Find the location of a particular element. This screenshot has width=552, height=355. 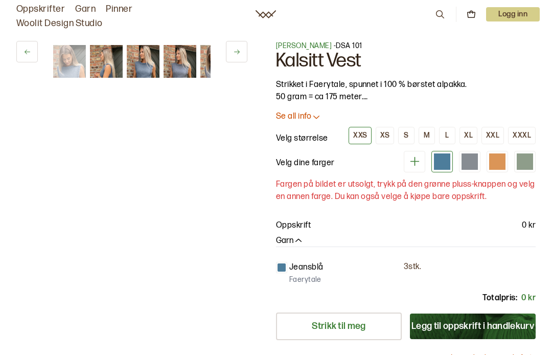

div: XXL is located at coordinates (493, 135).